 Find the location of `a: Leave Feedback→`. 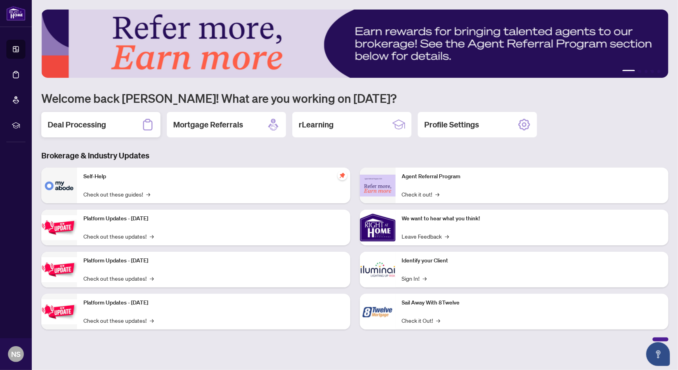

a: Leave Feedback→ is located at coordinates (426, 236).